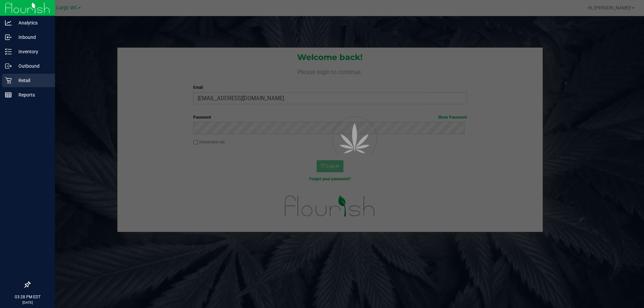 The width and height of the screenshot is (644, 308). What do you see at coordinates (9, 81) in the screenshot?
I see `inline-svg: Retail` at bounding box center [9, 81].